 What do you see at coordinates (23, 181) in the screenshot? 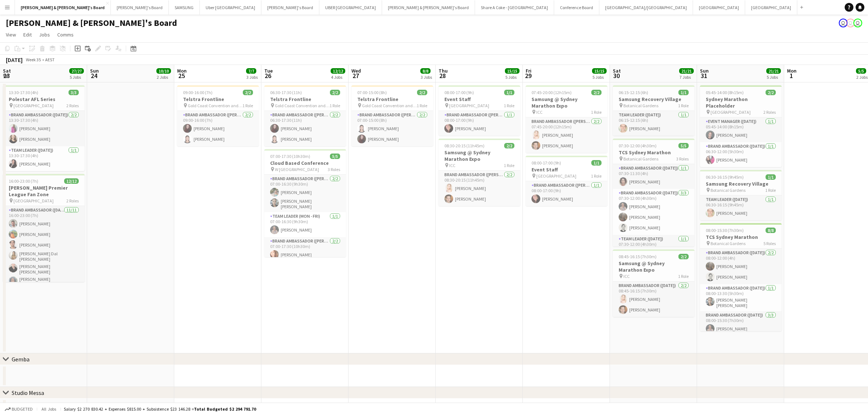
I see `span: 16:00-23:00 (7h)` at bounding box center [23, 181].